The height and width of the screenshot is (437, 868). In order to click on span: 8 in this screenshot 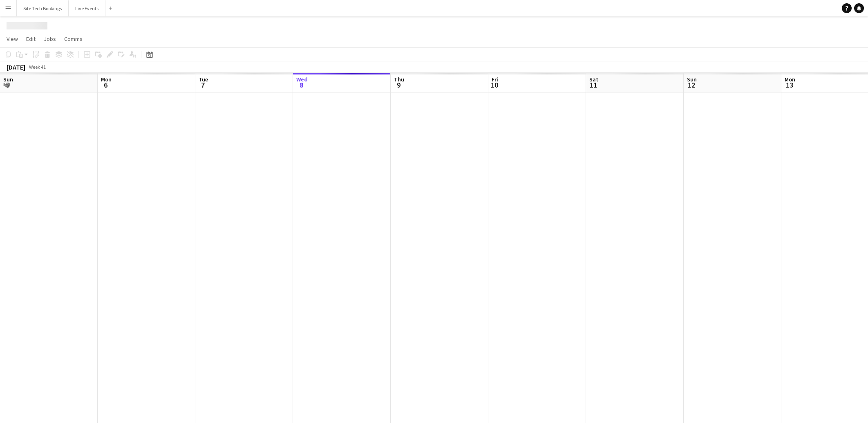, I will do `click(301, 85)`.